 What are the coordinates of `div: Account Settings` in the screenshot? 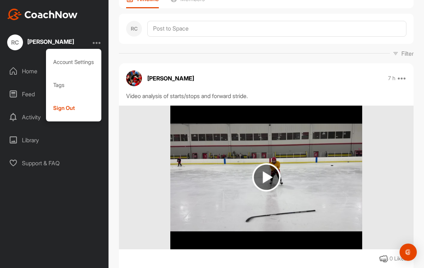 It's located at (74, 62).